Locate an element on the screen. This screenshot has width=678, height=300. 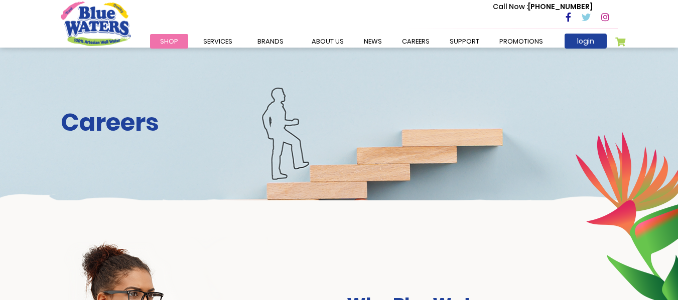
span: Services is located at coordinates (218, 41).